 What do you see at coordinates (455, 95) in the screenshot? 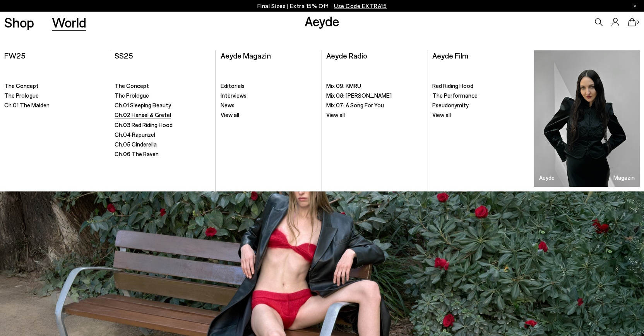
I see `span: The Performance` at bounding box center [455, 95].